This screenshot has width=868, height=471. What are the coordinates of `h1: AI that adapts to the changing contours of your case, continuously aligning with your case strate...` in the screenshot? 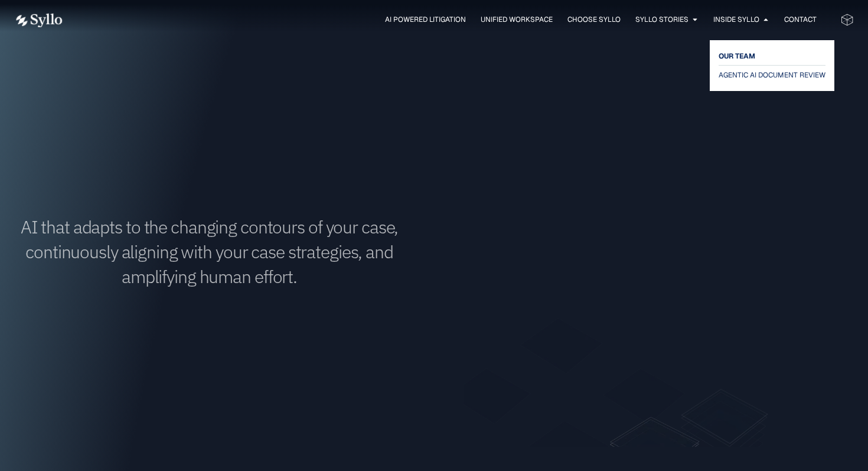 It's located at (209, 252).